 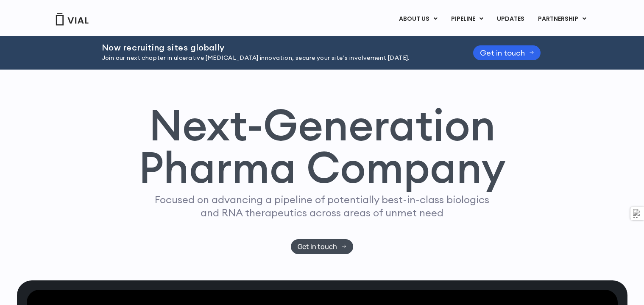 What do you see at coordinates (277, 47) in the screenshot?
I see `h2: Now recruiting sites globally` at bounding box center [277, 47].